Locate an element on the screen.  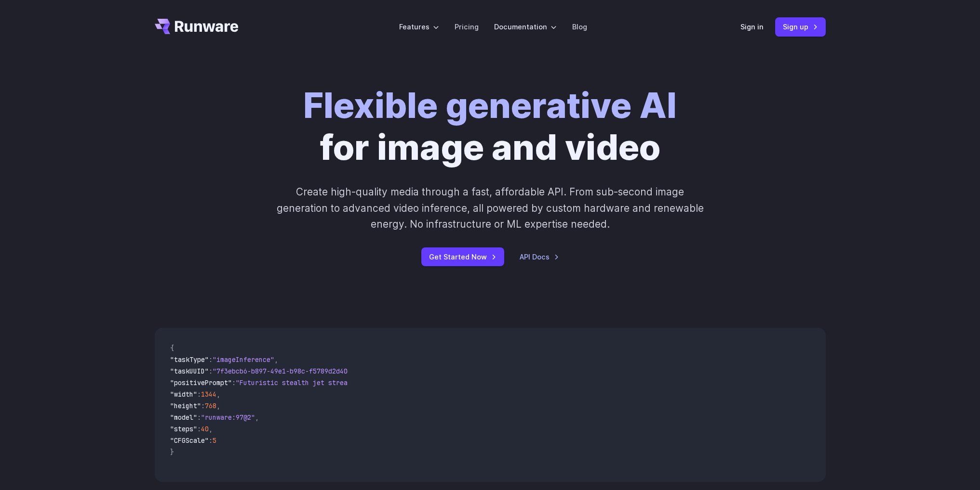
a: API Docs is located at coordinates (539, 257).